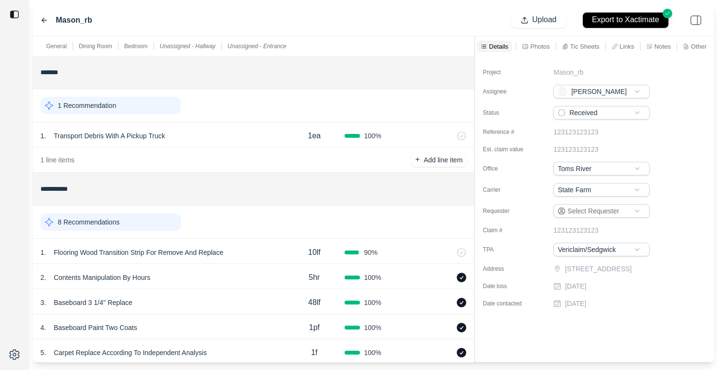 The height and width of the screenshot is (370, 718). Describe the element at coordinates (74, 20) in the screenshot. I see `label: Mason_rb` at that location.